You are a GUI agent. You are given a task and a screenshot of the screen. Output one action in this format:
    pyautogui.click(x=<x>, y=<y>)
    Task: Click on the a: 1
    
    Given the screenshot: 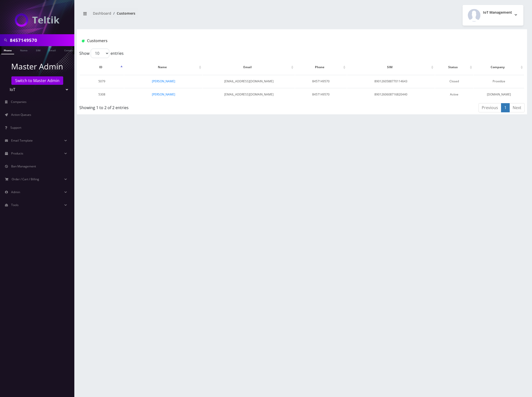 What is the action you would take?
    pyautogui.click(x=505, y=108)
    